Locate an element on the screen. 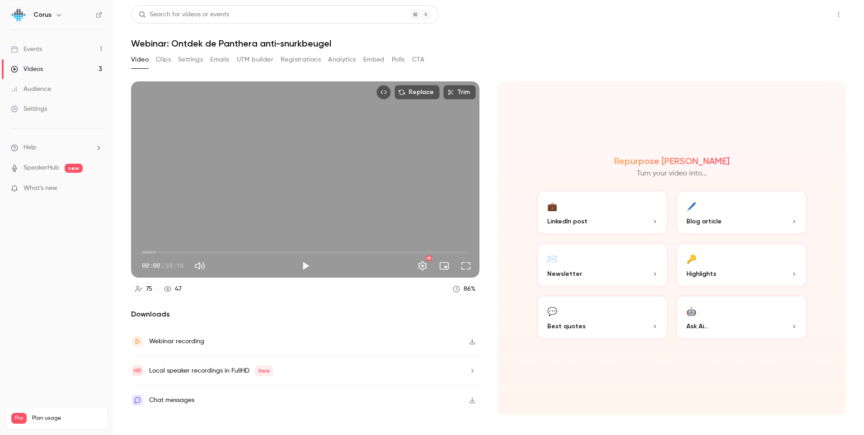  span: Plan usage is located at coordinates (67, 418).